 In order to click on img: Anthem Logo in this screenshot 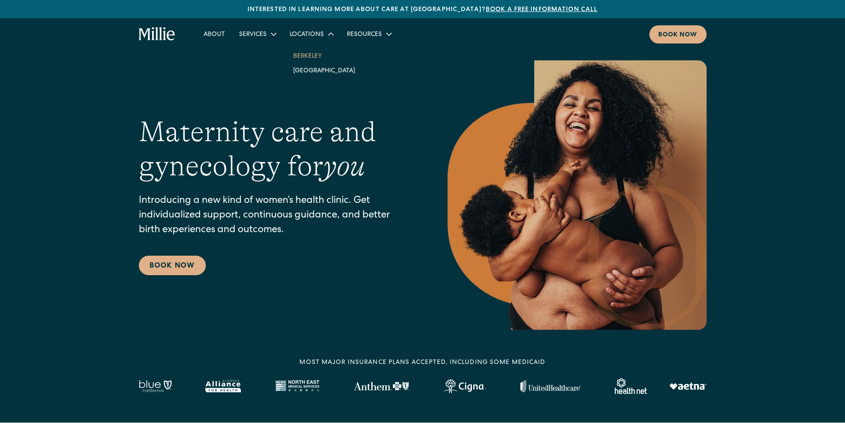, I will do `click(381, 386)`.